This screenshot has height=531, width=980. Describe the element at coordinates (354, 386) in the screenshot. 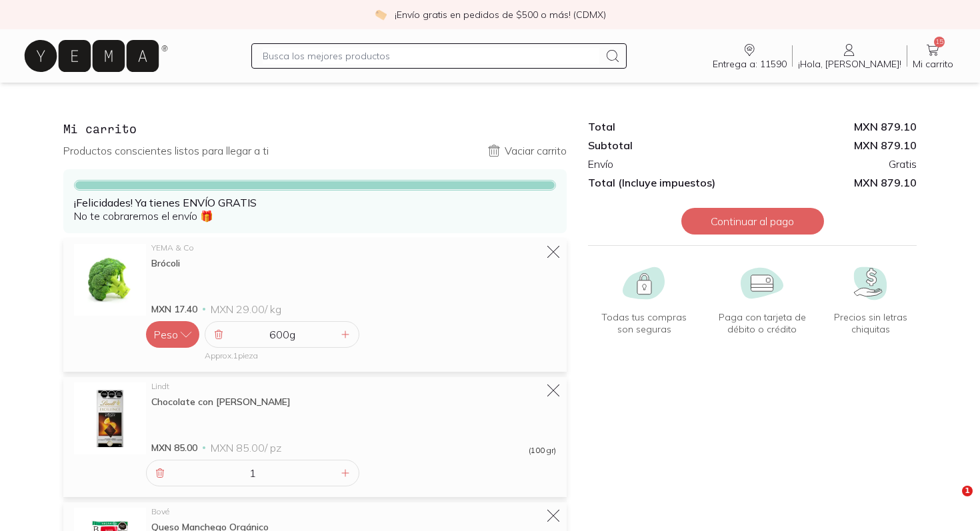

I see `div: Lindt` at that location.